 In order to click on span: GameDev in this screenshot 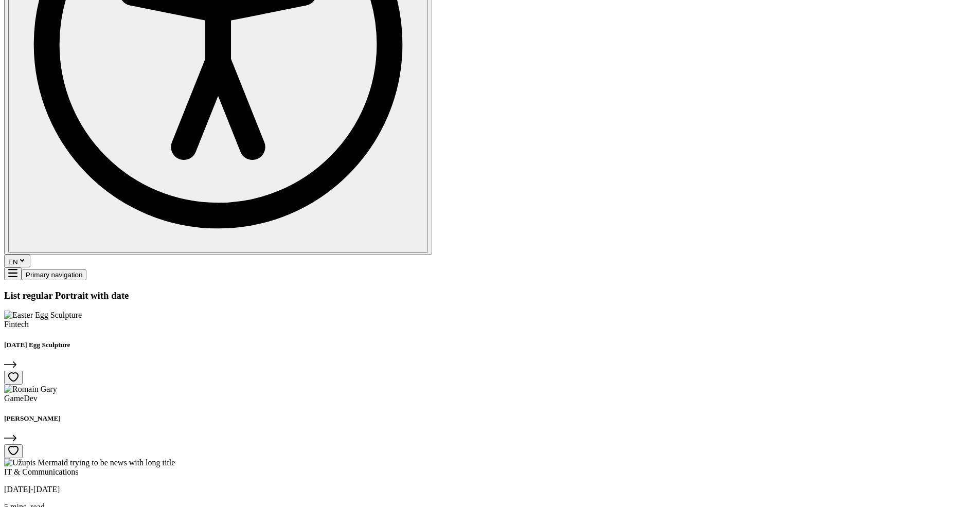, I will do `click(21, 398)`.